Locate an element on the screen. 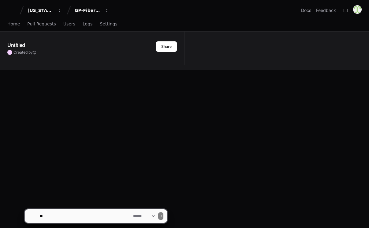 The image size is (369, 228). a: Logs is located at coordinates (88, 24).